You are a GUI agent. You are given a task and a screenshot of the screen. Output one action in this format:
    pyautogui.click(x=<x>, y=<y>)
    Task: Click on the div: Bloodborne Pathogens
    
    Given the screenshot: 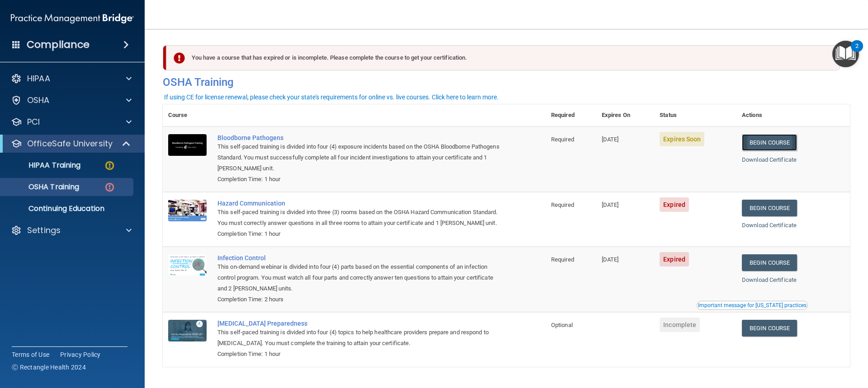 What is the action you would take?
    pyautogui.click(x=359, y=138)
    